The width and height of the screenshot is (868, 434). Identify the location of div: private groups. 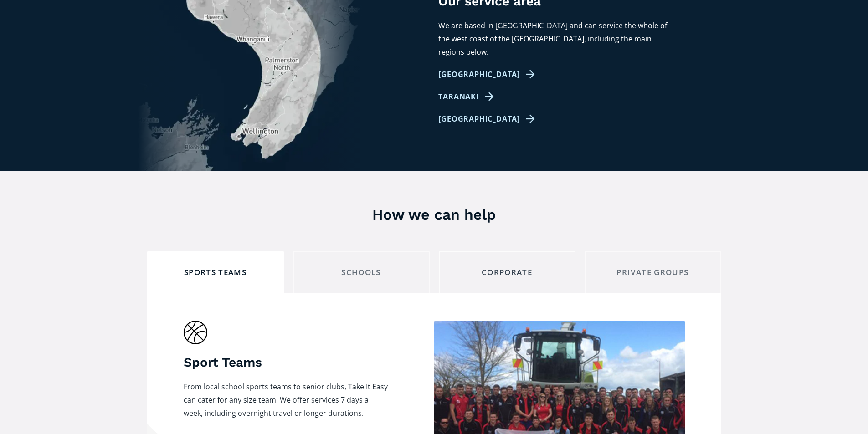
(653, 272).